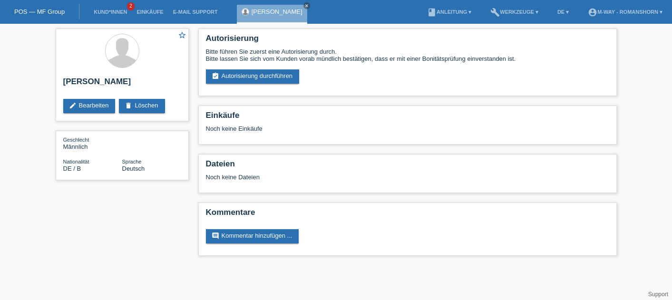 The height and width of the screenshot is (300, 672). I want to click on div: Männlich, so click(93, 143).